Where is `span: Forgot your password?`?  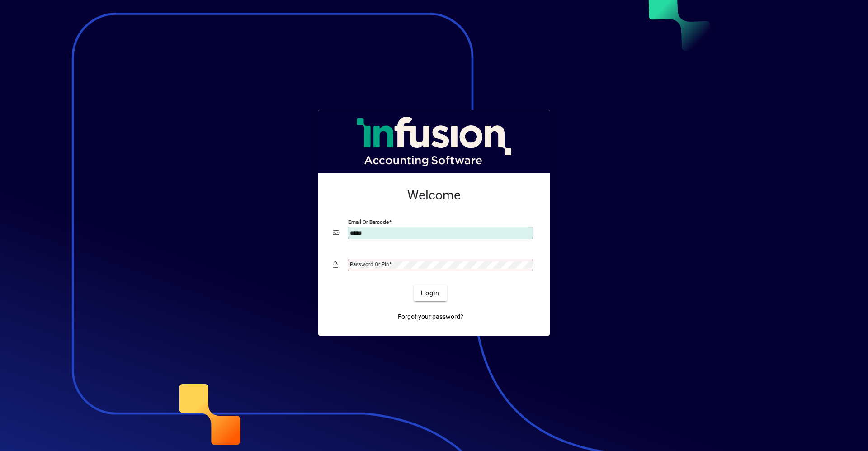 span: Forgot your password? is located at coordinates (430, 317).